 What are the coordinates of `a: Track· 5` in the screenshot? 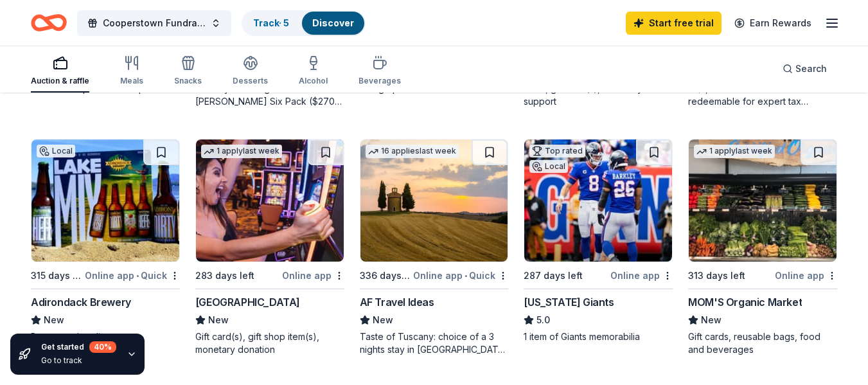 It's located at (271, 23).